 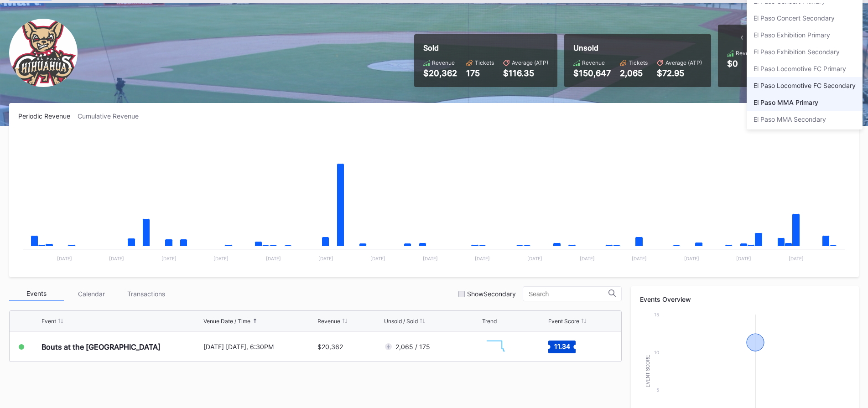 What do you see at coordinates (658, 390) in the screenshot?
I see `text: 5` at bounding box center [658, 390].